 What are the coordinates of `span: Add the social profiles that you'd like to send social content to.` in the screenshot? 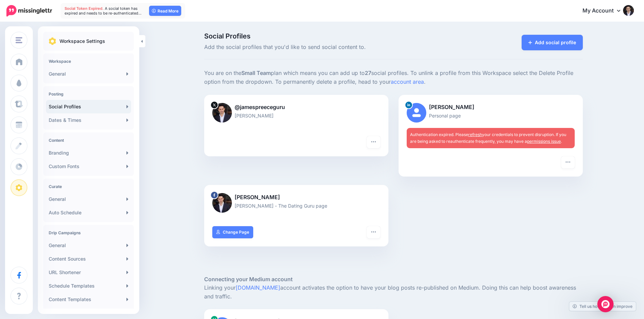 It's located at (328, 47).